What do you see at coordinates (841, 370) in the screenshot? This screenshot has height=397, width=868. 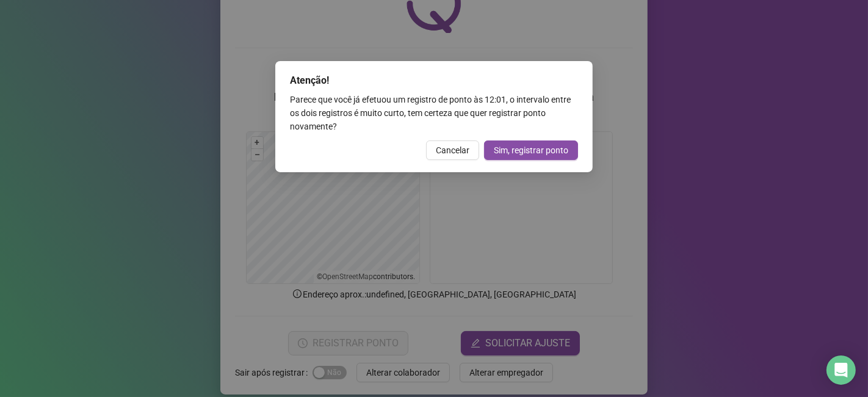 I see `div: Open Intercom Messenger` at bounding box center [841, 370].